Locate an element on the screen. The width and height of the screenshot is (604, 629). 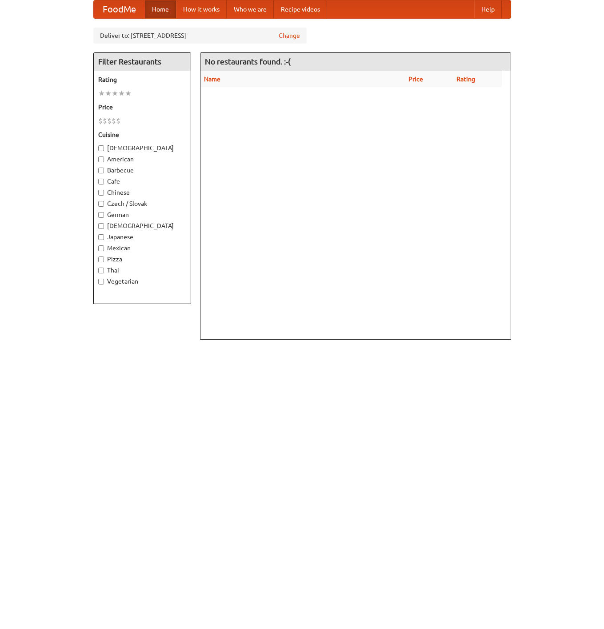
a: Price is located at coordinates (416, 79).